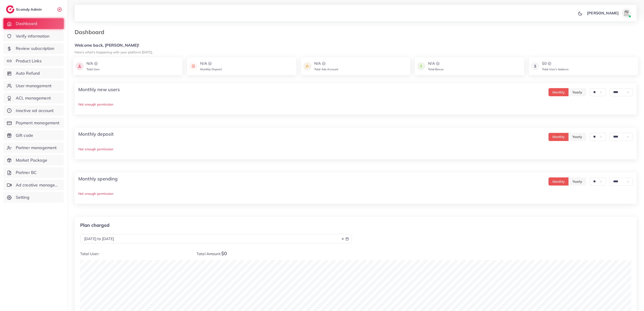  What do you see at coordinates (96, 134) in the screenshot?
I see `h4: Monthly deposit` at bounding box center [96, 134].